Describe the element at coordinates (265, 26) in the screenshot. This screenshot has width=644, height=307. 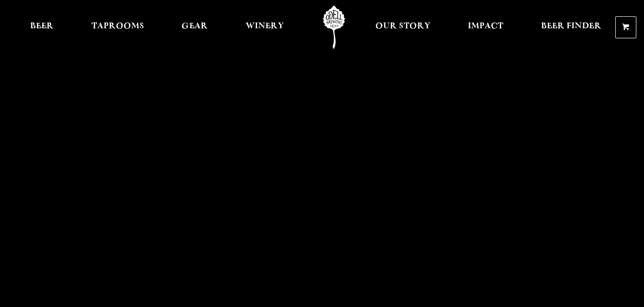
I see `span: Winery` at that location.